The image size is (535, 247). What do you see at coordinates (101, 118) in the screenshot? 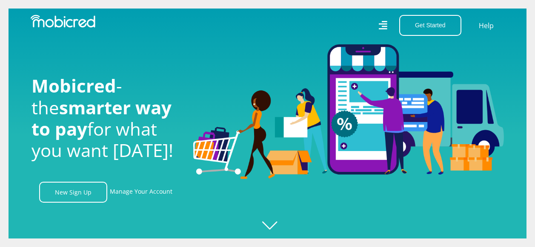
I see `span: smarter way to pay` at bounding box center [101, 118].